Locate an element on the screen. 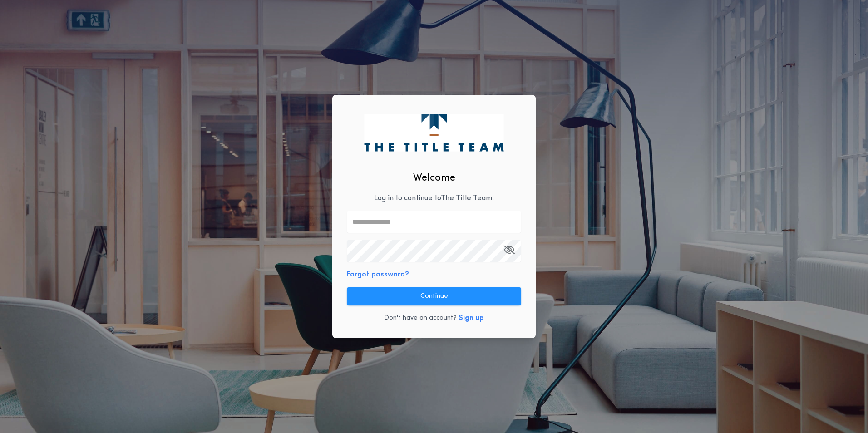  button: Continue is located at coordinates (434, 296).